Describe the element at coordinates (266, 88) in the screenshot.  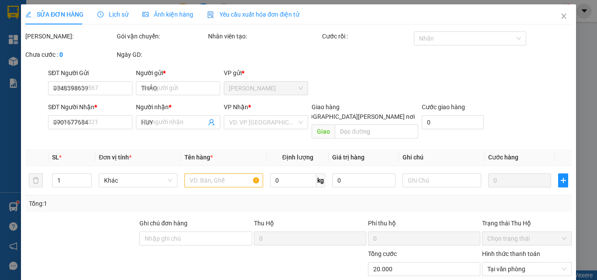
I see `span: Cao Tốc` at that location.